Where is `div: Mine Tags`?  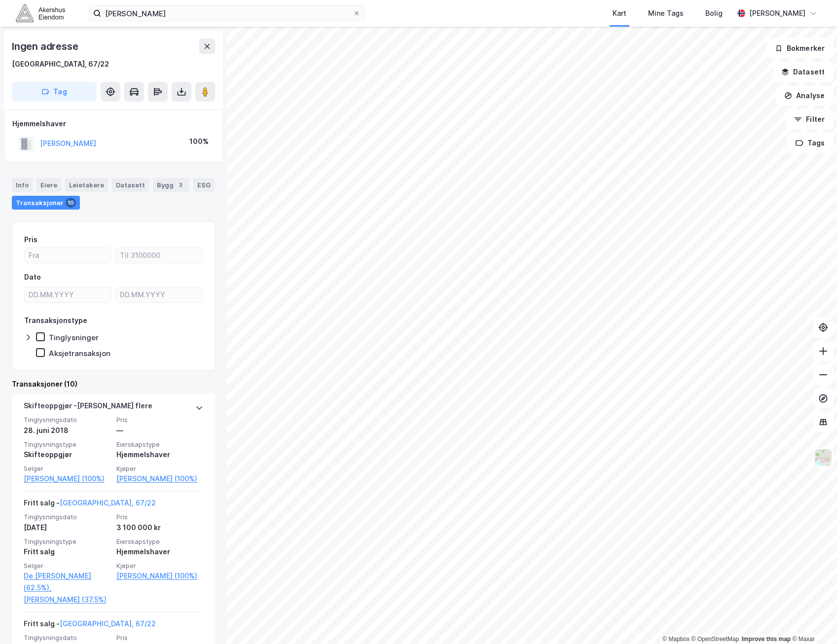
div: Mine Tags is located at coordinates (666, 13).